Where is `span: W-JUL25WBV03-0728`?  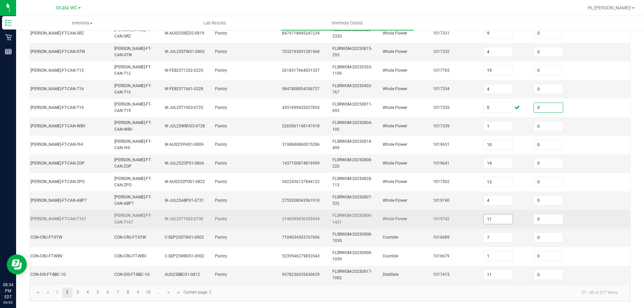
span: W-JUL25WBV03-0728 is located at coordinates (185, 126).